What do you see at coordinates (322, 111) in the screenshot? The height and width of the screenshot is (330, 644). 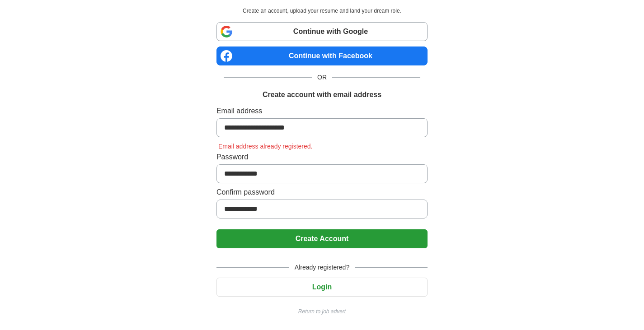 I see `label: Email address` at bounding box center [322, 111].